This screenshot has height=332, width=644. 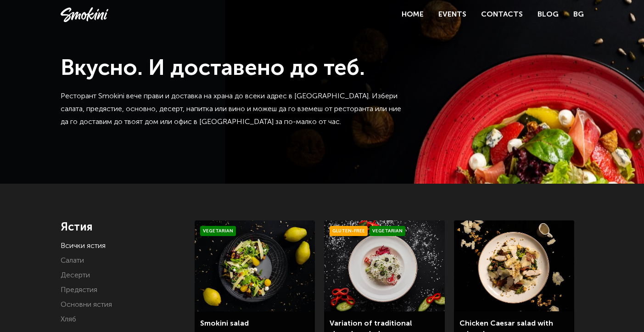 I want to click on a: Основни ястия, so click(x=86, y=305).